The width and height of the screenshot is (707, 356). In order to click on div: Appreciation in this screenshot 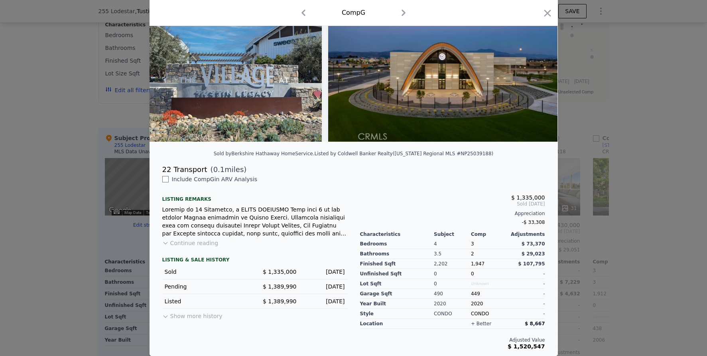, I will do `click(453, 213)`.